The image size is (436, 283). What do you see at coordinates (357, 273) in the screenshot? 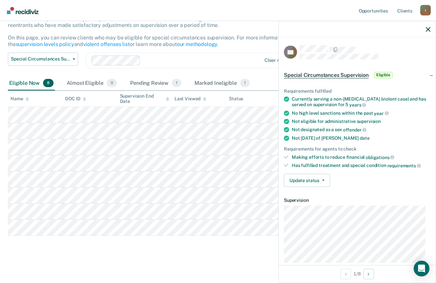
I see `div: 1 / 8` at bounding box center [357, 273].